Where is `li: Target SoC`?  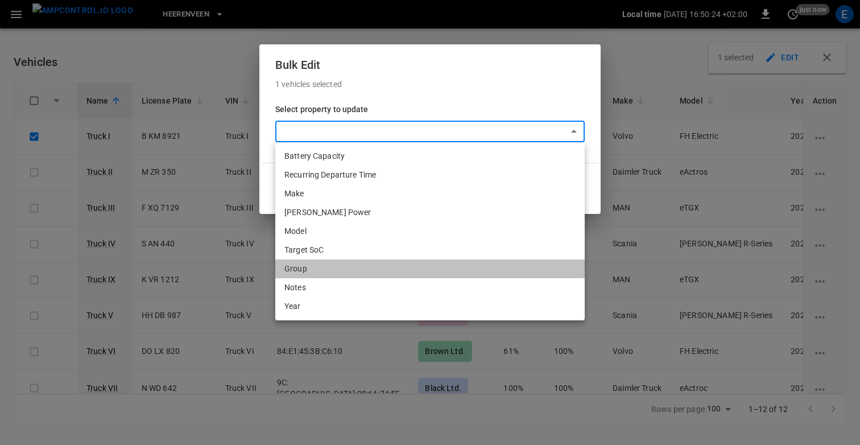
li: Target SoC is located at coordinates (430, 250).